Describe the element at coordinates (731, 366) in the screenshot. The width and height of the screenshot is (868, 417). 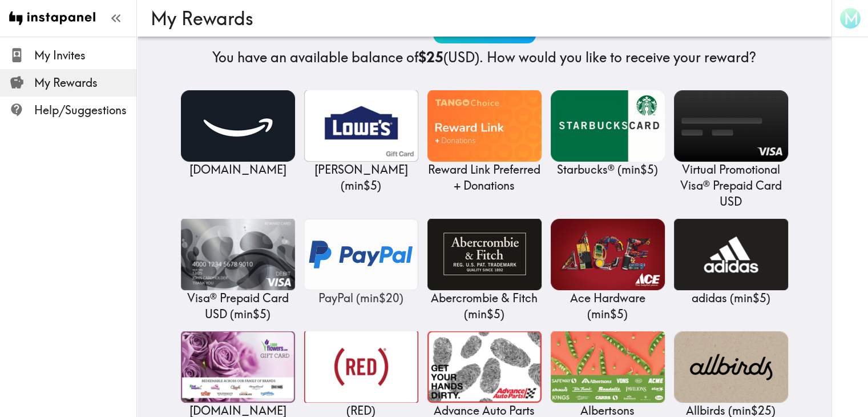
I see `img: Allbirds` at that location.